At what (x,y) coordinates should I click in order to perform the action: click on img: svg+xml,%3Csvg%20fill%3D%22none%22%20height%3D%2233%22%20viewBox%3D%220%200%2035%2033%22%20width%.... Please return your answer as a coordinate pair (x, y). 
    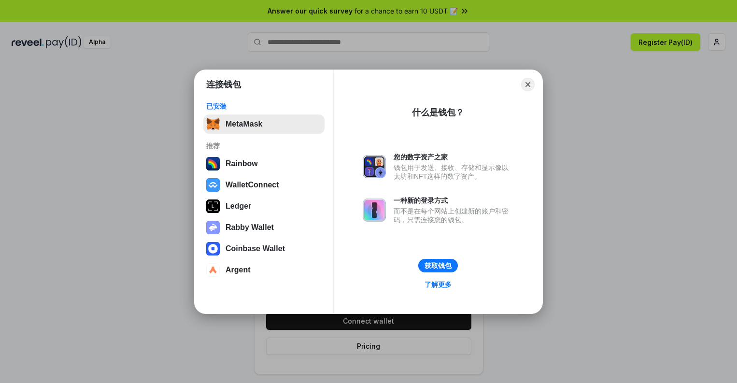
    Looking at the image, I should click on (213, 124).